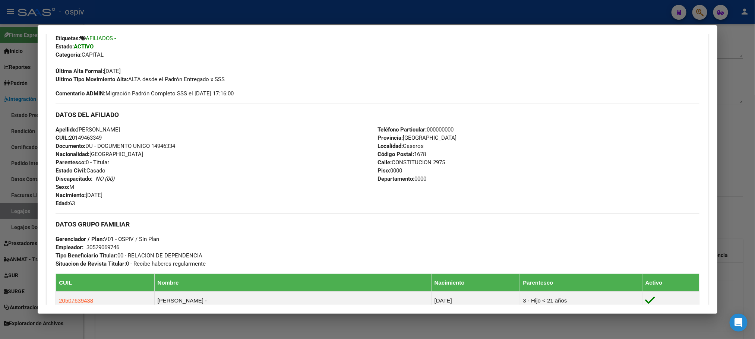 This screenshot has height=339, width=755. Describe the element at coordinates (377, 115) in the screenshot. I see `h3: DATOS DEL AFILIADO` at that location.